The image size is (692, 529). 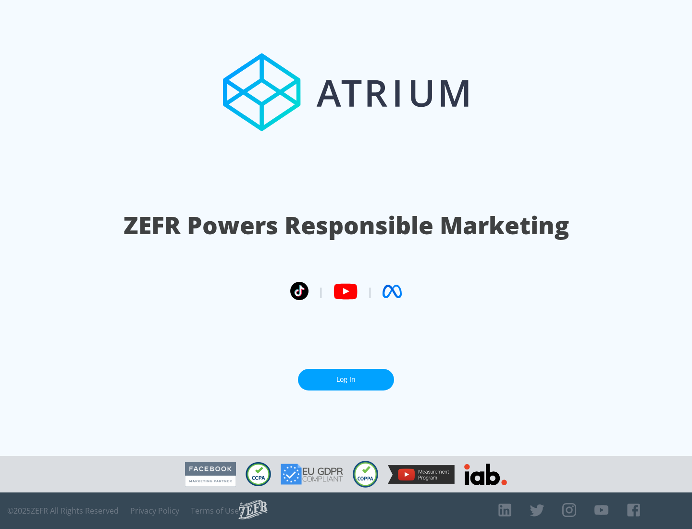 What do you see at coordinates (210, 474) in the screenshot?
I see `img: Facebook Marketing Partner` at bounding box center [210, 474].